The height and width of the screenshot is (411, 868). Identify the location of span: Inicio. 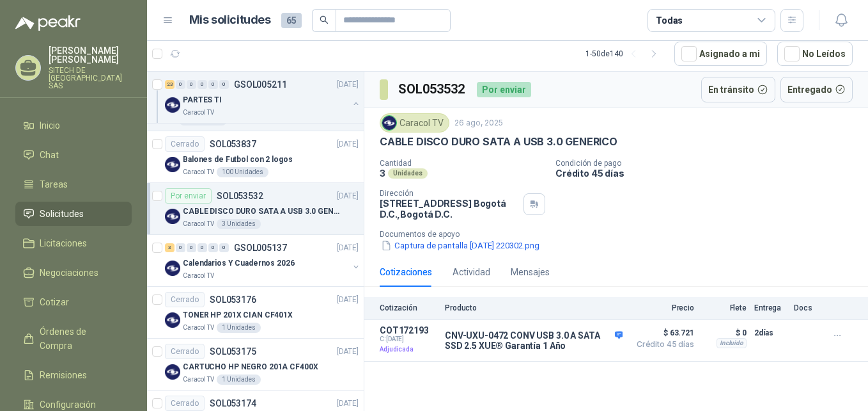
(50, 125).